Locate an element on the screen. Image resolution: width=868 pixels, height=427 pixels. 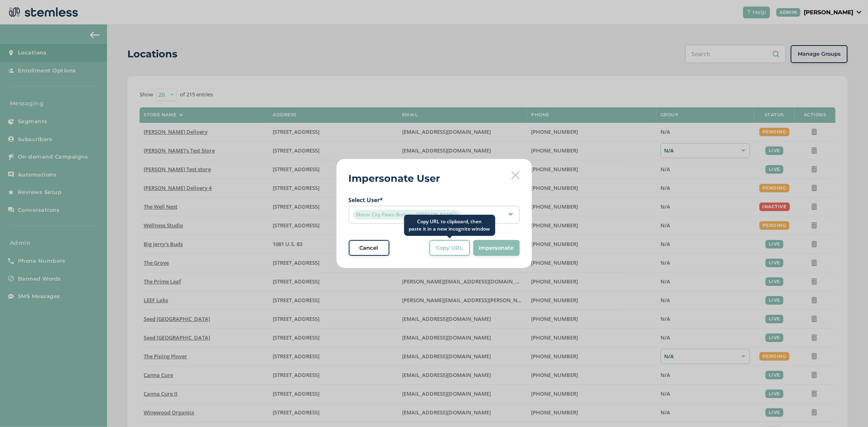
span: Copy URL is located at coordinates (450, 248).